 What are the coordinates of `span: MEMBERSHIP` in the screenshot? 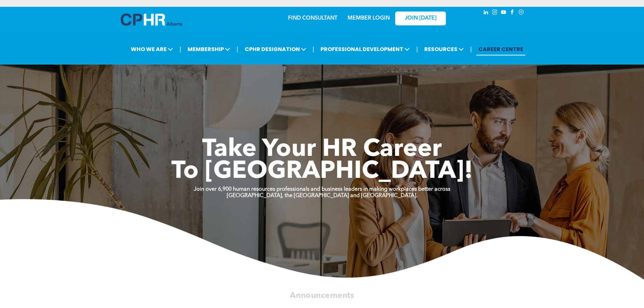 It's located at (209, 49).